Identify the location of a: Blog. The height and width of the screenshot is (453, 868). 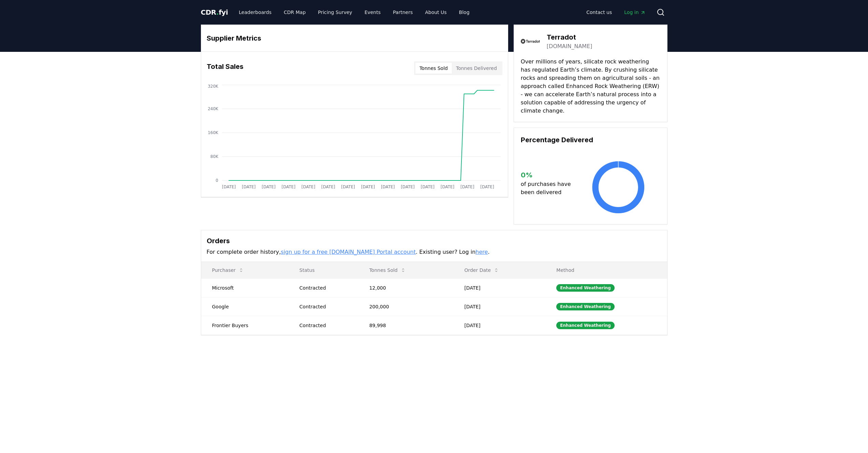
(464, 13).